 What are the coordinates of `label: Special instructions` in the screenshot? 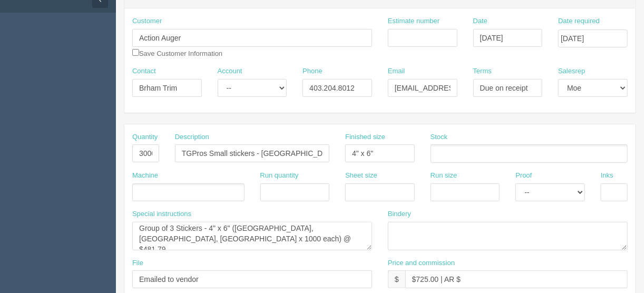 It's located at (162, 214).